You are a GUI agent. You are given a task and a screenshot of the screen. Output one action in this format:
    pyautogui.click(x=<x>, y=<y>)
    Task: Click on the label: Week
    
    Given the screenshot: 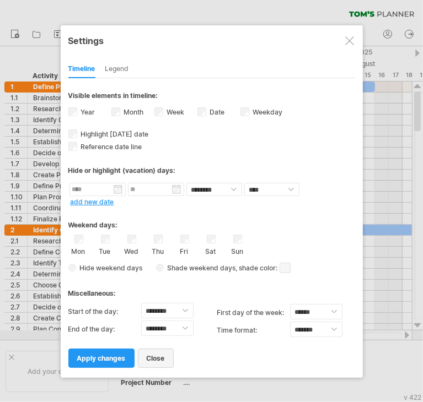 What is the action you would take?
    pyautogui.click(x=175, y=112)
    